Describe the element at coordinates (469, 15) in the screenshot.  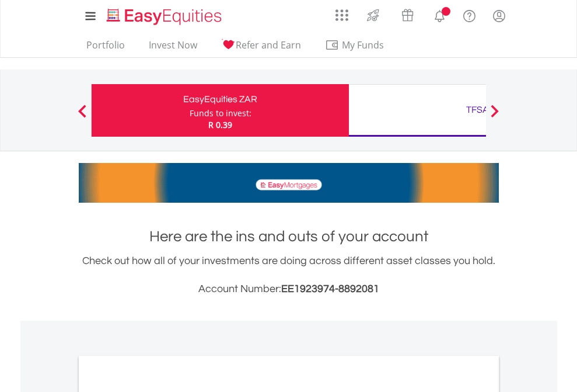
I see `a: FAQ's and Support` at that location.